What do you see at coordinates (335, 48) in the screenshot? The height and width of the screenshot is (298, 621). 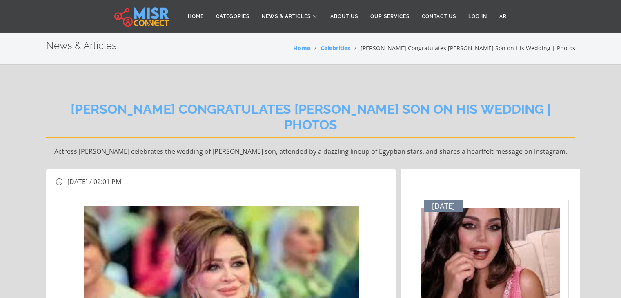 I see `a: Celebrities` at bounding box center [335, 48].